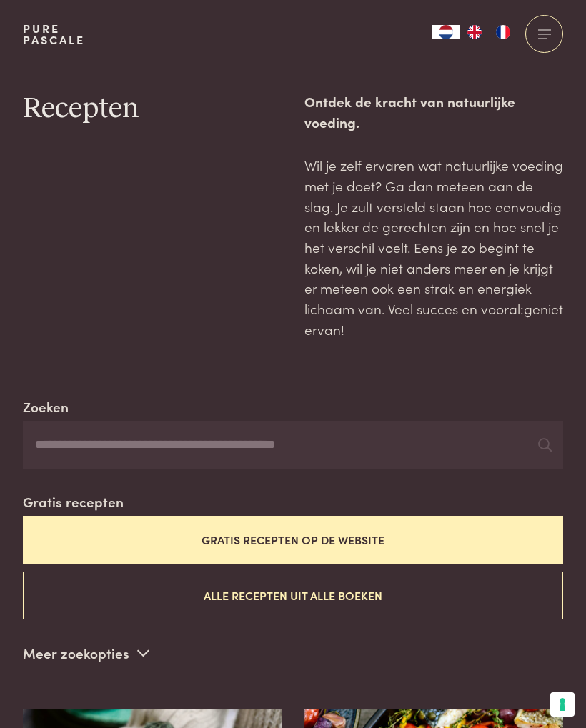  Describe the element at coordinates (446, 32) in the screenshot. I see `div: Language` at that location.